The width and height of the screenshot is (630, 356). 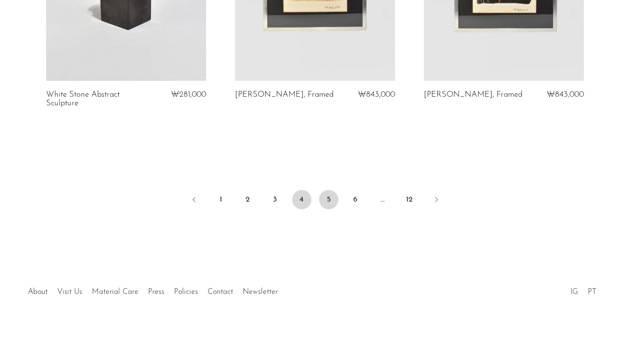 I want to click on a: 5, so click(x=329, y=199).